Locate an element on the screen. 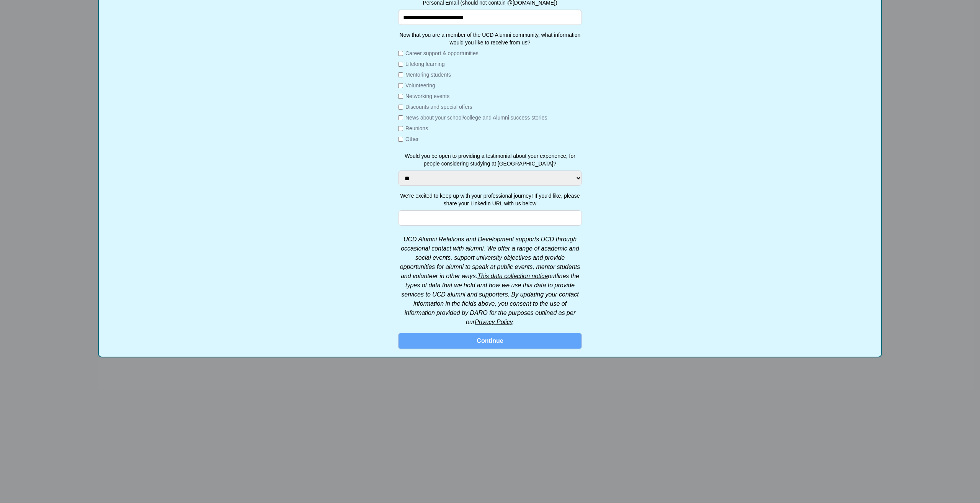 The width and height of the screenshot is (980, 503). button: Continue is located at coordinates (490, 340).